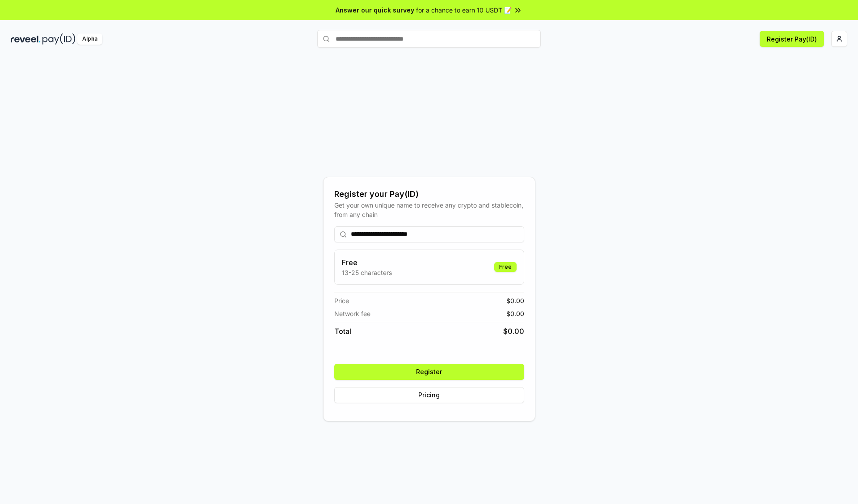 This screenshot has height=504, width=858. I want to click on span: for a chance to earn 10 USDT 📝, so click(464, 10).